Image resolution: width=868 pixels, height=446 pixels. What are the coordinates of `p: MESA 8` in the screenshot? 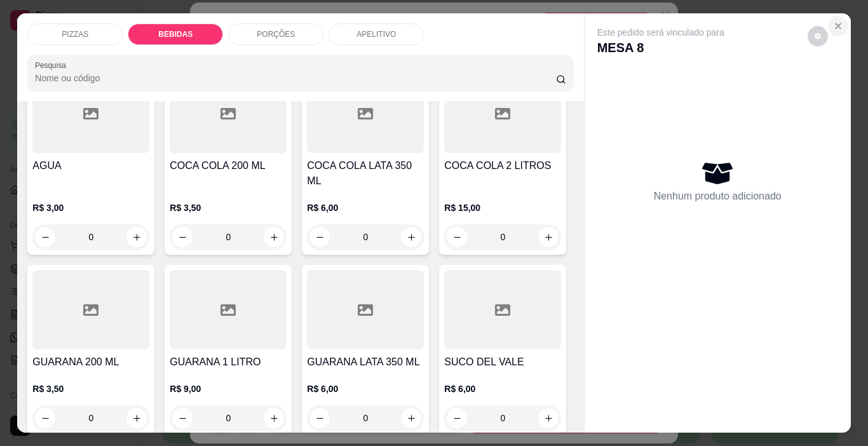 It's located at (661, 48).